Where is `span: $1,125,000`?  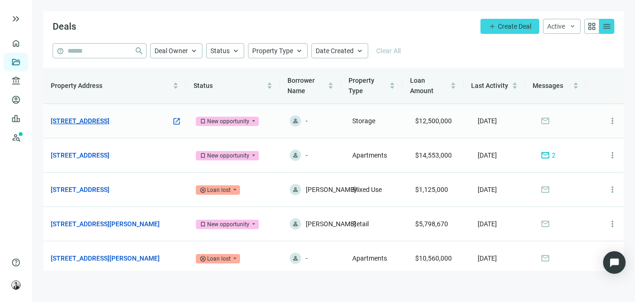 span: $1,125,000 is located at coordinates (432, 189).